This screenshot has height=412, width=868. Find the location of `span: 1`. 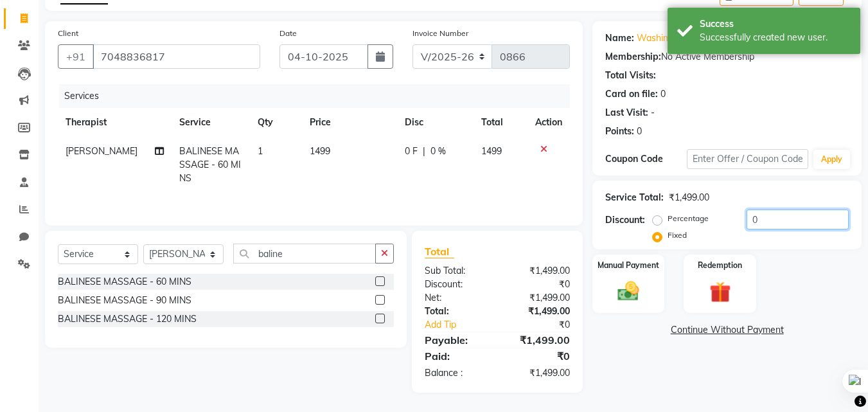

span: 1 is located at coordinates (260, 152).